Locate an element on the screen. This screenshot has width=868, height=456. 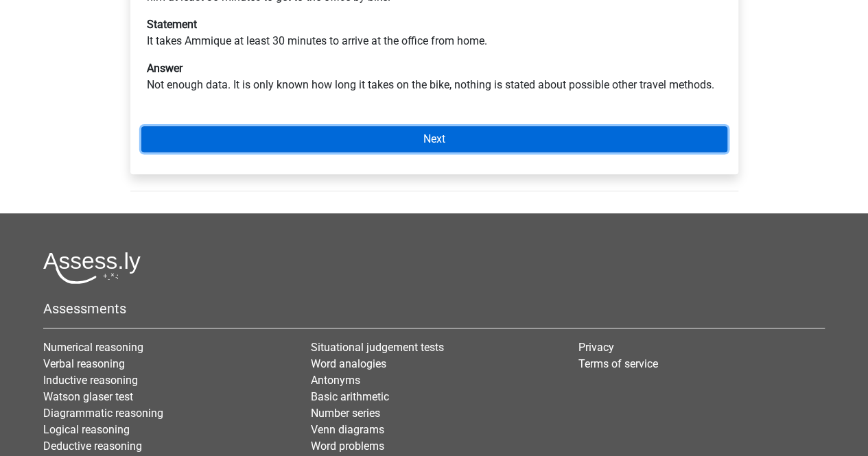
b: Statement is located at coordinates (172, 24).